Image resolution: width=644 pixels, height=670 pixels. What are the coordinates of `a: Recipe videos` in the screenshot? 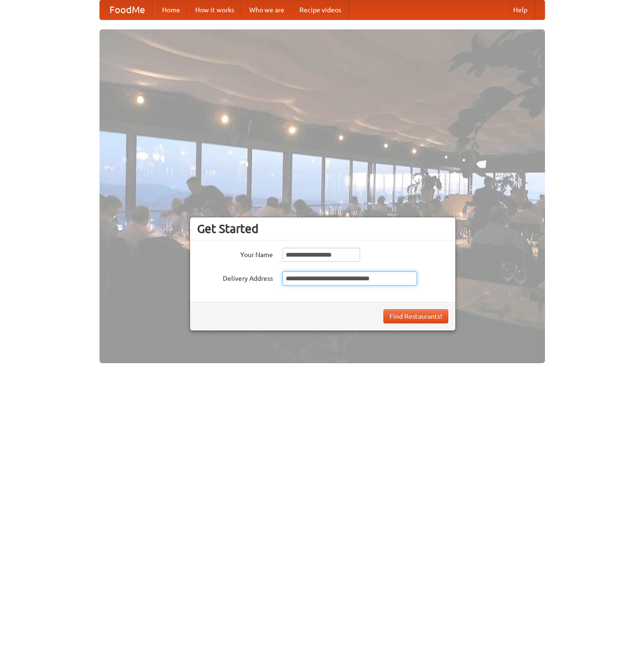 It's located at (320, 10).